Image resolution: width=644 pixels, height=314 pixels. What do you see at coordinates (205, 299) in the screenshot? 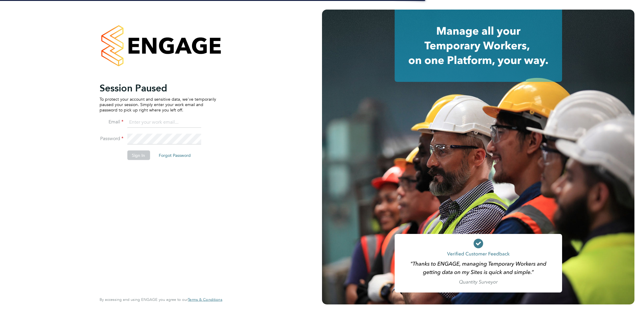
I see `a: Terms & Conditions` at bounding box center [205, 299].